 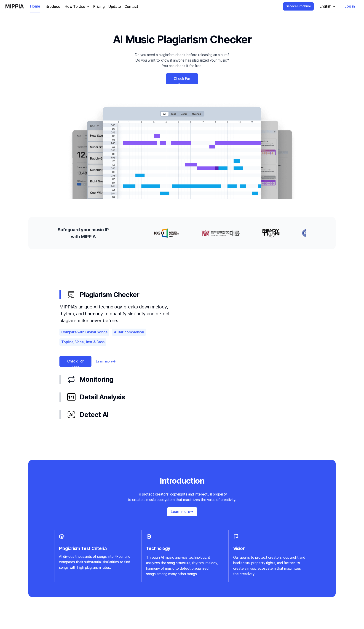 I want to click on img: main Image, so click(x=182, y=151).